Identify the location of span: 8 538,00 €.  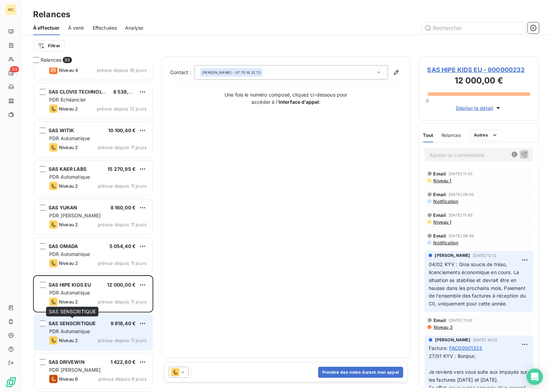
(127, 91).